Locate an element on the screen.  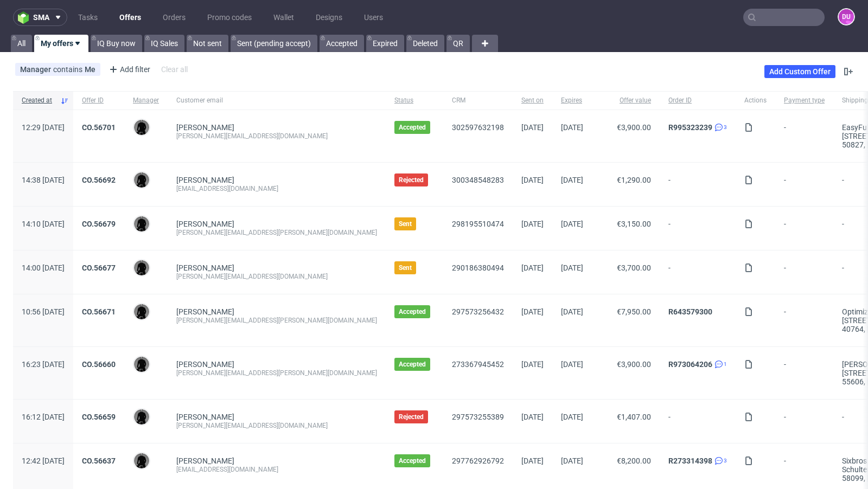
span: 1 is located at coordinates (725, 365).